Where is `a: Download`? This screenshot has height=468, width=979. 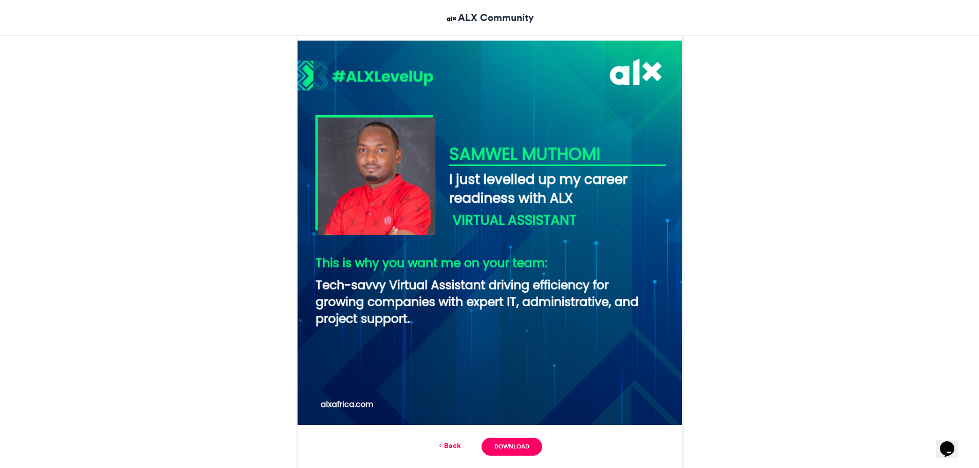
a: Download is located at coordinates (511, 447).